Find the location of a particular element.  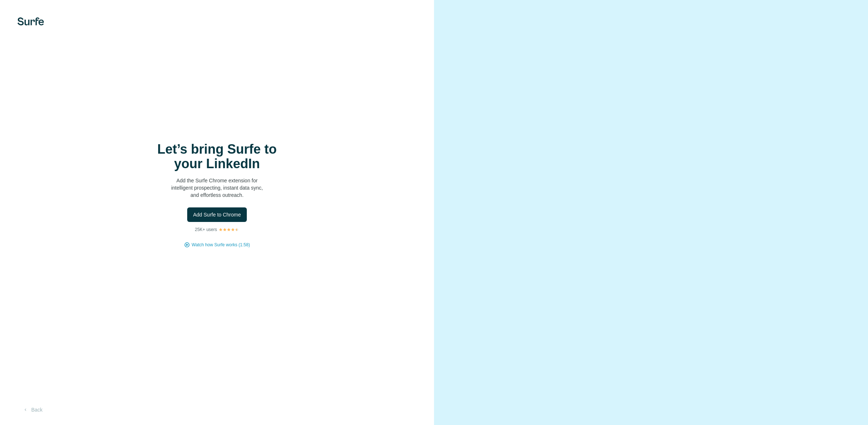

p: Add the Surfe Chrome extension for intelligent prospecting, instant data sync, and effortless out... is located at coordinates (217, 188).